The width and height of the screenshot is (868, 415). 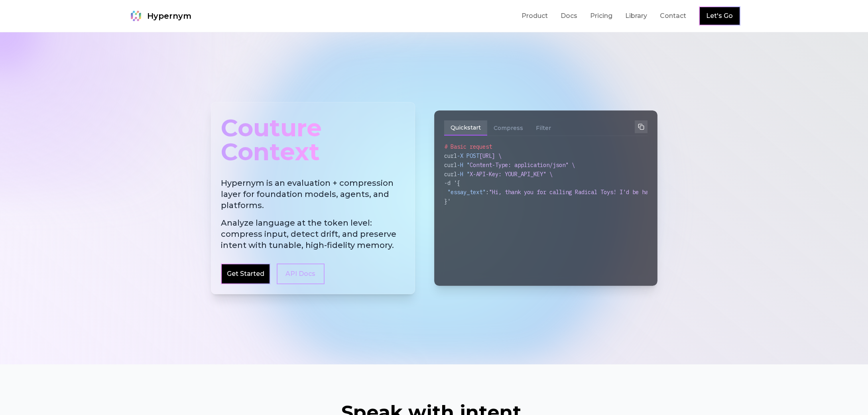 I want to click on span: X-API-Key: YOUR_API_KEY" \, so click(x=511, y=174).